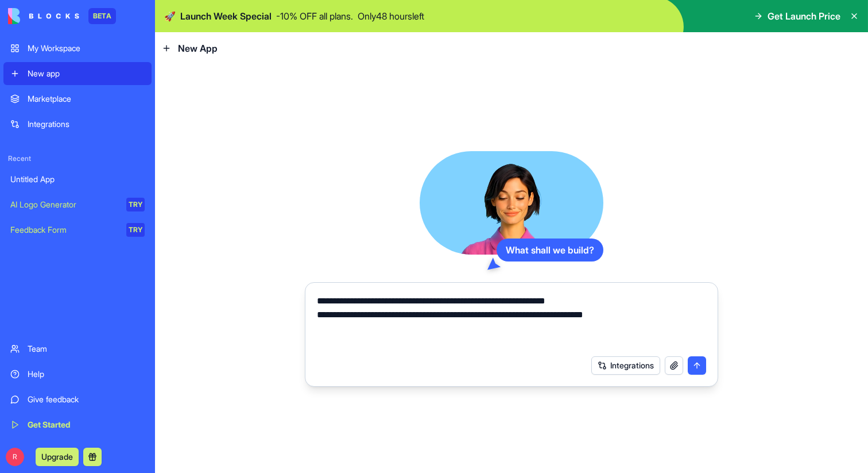  Describe the element at coordinates (22, 381) in the screenshot. I see `button: Emoji picker` at that location.